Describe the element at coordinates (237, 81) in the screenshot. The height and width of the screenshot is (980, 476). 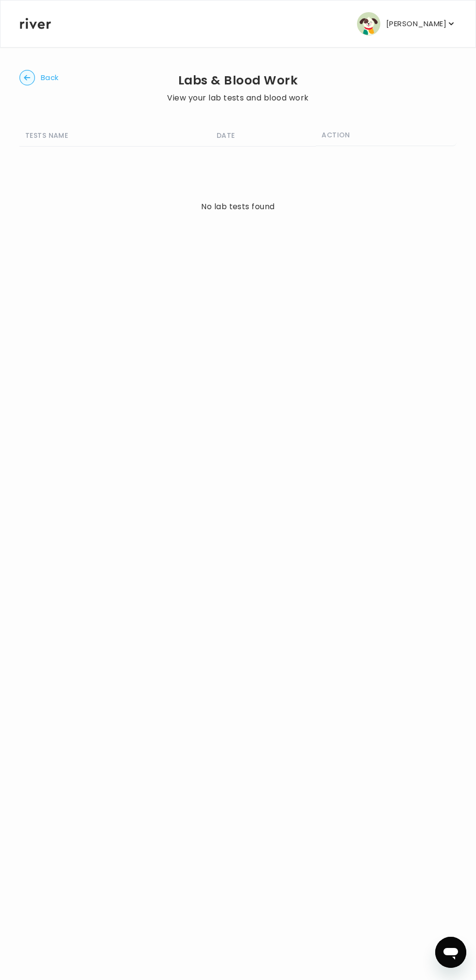
I see `h2: Labs & Blood Work` at that location.